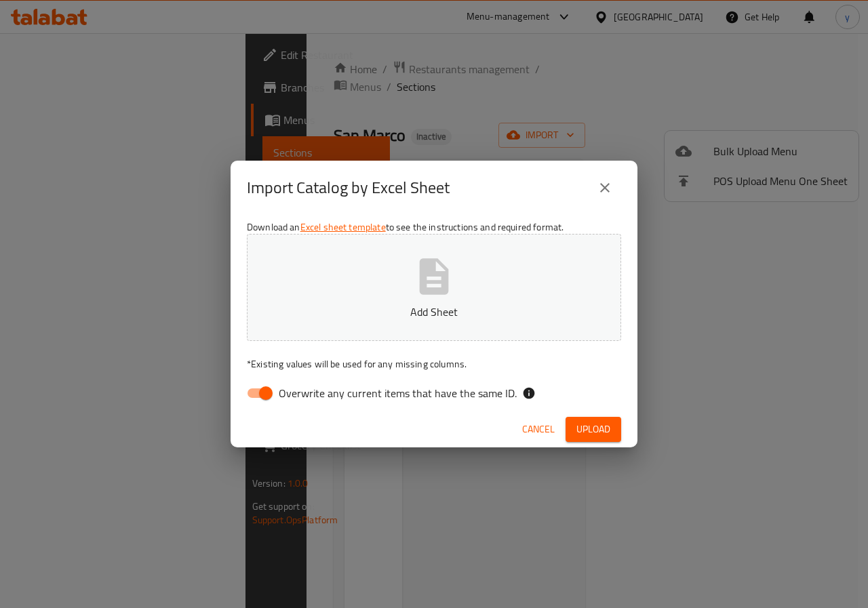 This screenshot has width=868, height=608. What do you see at coordinates (529, 393) in the screenshot?
I see `svg: If the overwrite option isn't selected, then the items that match an existing ID will be ignored ...` at bounding box center [529, 393].